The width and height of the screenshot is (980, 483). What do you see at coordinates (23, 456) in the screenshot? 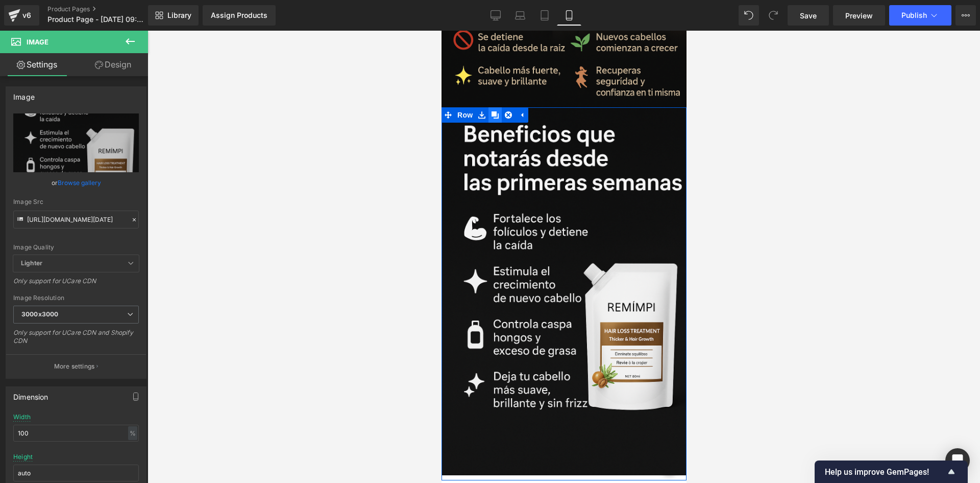
I see `div: Height` at bounding box center [23, 456].